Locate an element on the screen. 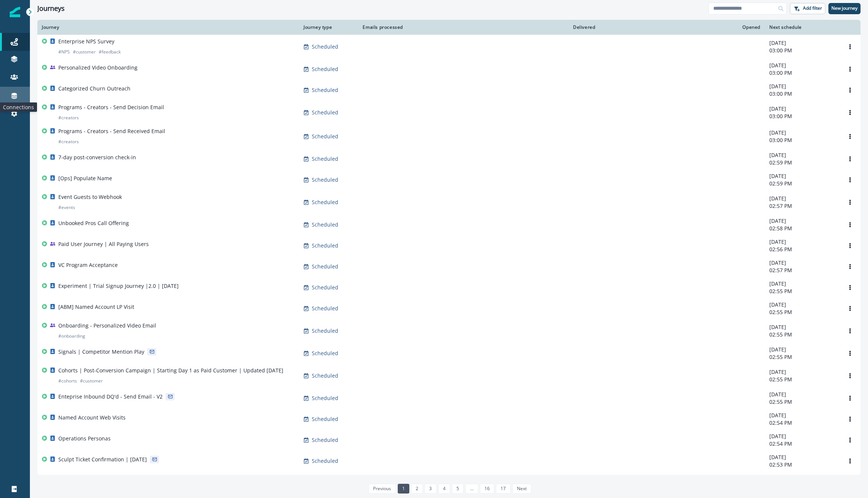 The height and width of the screenshot is (498, 868). a: Page 5 is located at coordinates (458, 489).